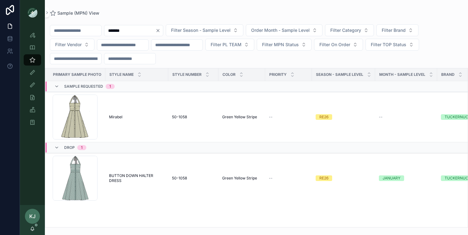 The image size is (468, 235). Describe the element at coordinates (389, 45) in the screenshot. I see `span: Filter TOP Status` at that location.